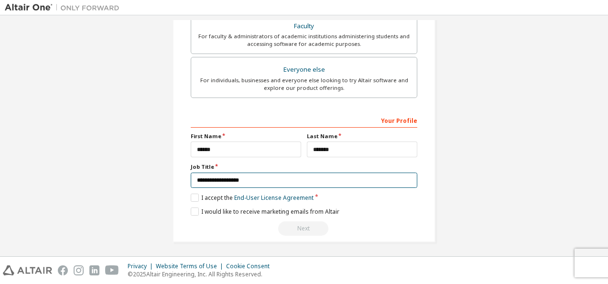 The width and height of the screenshot is (608, 284). Describe the element at coordinates (304, 26) in the screenshot. I see `div: Faculty` at that location.